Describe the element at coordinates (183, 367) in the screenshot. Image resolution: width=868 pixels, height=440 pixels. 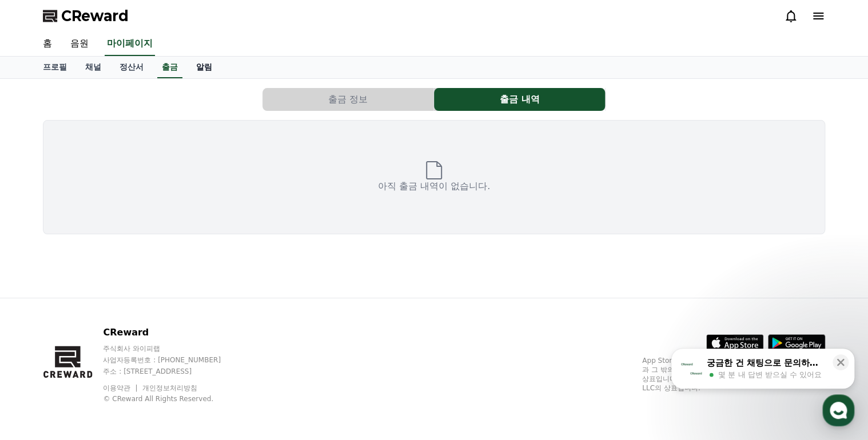
I see `span: 설정` at that location.